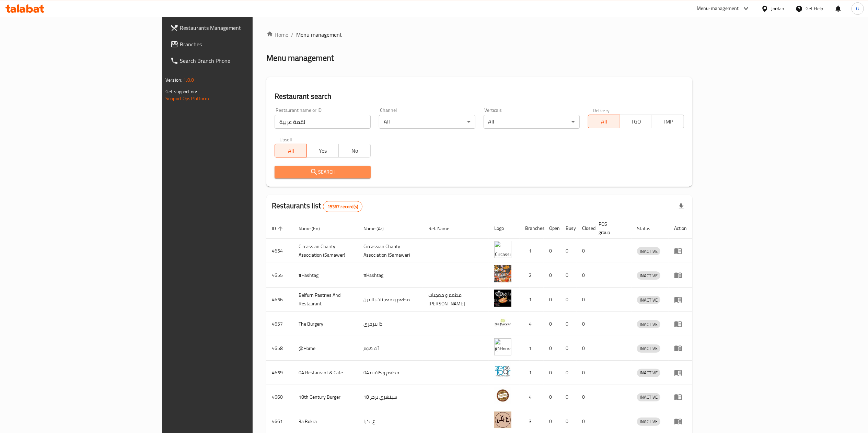  Describe the element at coordinates (318, 206) in the screenshot. I see `h2: Restaurants list` at that location.